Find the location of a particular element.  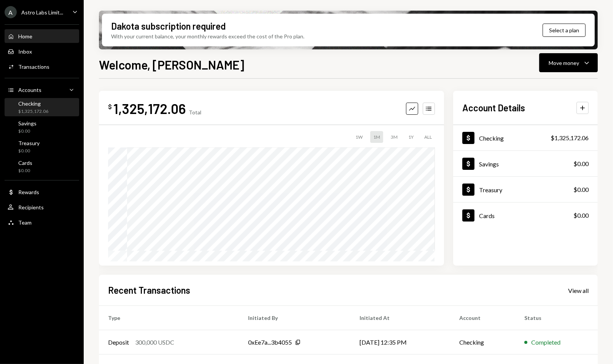

div: Completed is located at coordinates (545, 343).